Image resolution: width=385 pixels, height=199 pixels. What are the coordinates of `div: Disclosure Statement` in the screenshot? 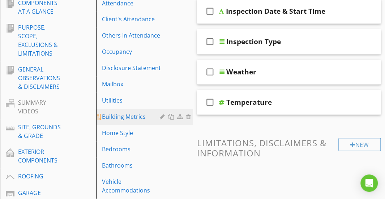 It's located at (132, 68).